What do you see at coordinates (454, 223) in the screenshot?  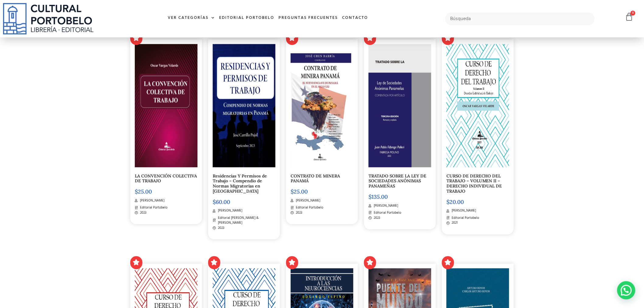 I see `span: 2021` at bounding box center [454, 223].